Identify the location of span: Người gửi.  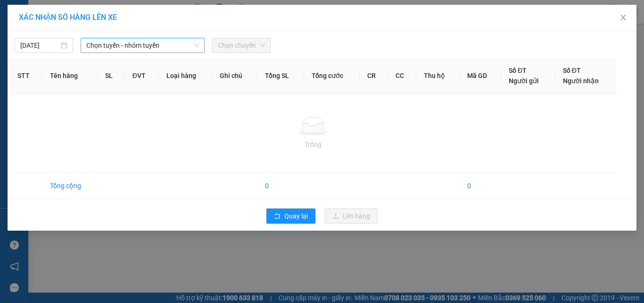
(524, 81).